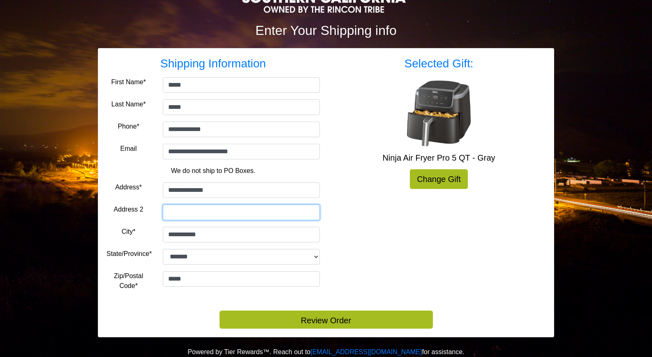  What do you see at coordinates (213, 64) in the screenshot?
I see `h3: Shipping Information` at bounding box center [213, 64].